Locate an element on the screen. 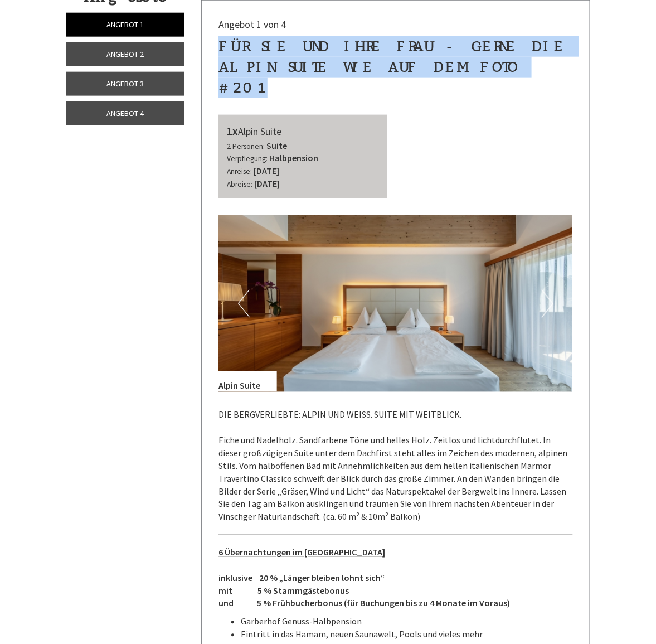 Image resolution: width=656 pixels, height=644 pixels. li: Garberhof Genuss-Halbpension is located at coordinates (407, 622).